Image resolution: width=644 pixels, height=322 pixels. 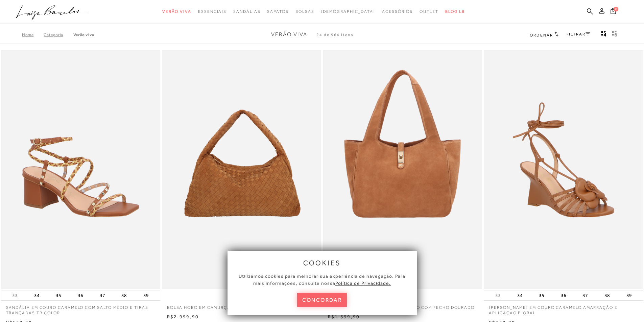 What do you see at coordinates (579, 34) in the screenshot?
I see `a: FILTRAR` at bounding box center [579, 34].